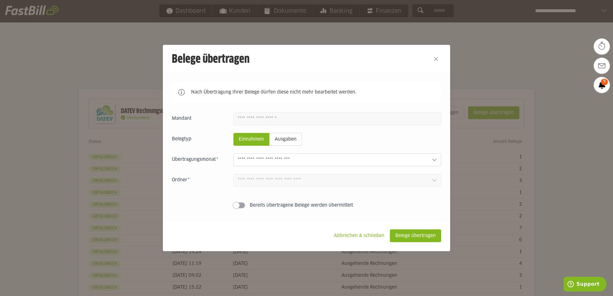 The width and height of the screenshot is (613, 296). What do you see at coordinates (251, 139) in the screenshot?
I see `sl-radio-button: Einnahmen` at bounding box center [251, 139].